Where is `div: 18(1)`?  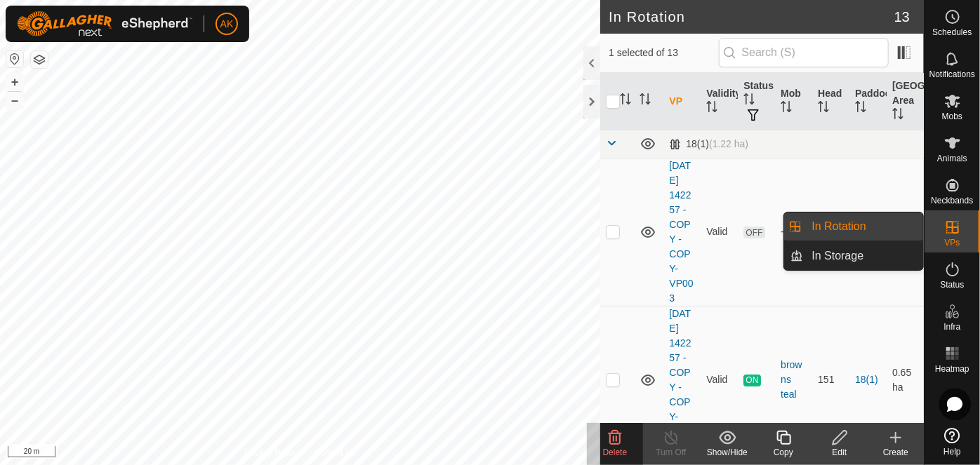
div: 18(1) is located at coordinates (709, 144).